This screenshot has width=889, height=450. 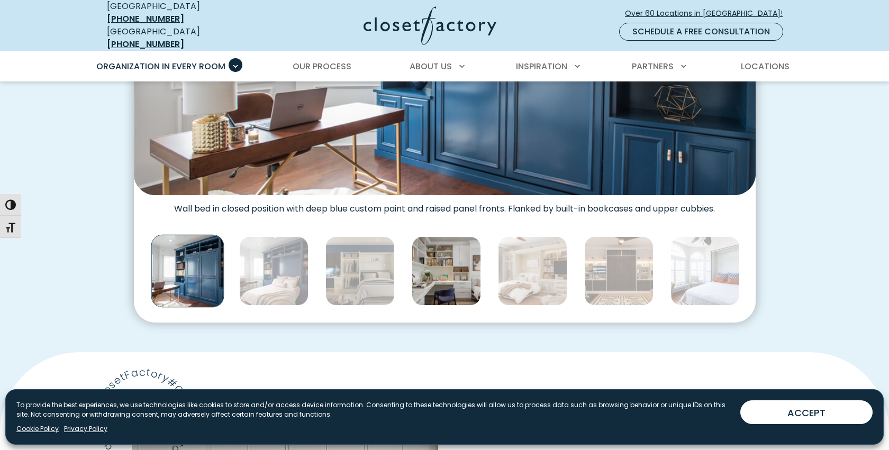 I want to click on img: Elegant cream-toned wall bed with TV display, decorative shelving, and frosted glass cabinet doors, so click(x=532, y=271).